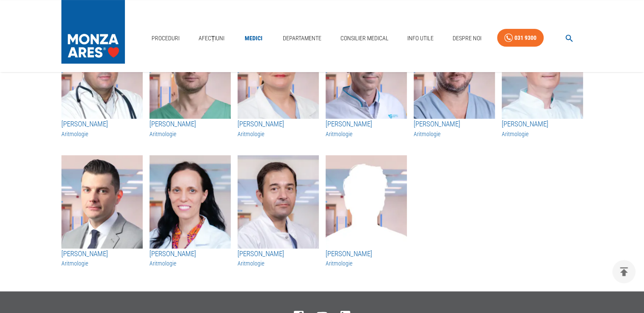 The width and height of the screenshot is (644, 313). Describe the element at coordinates (212, 38) in the screenshot. I see `a: Afecțiuni` at that location.